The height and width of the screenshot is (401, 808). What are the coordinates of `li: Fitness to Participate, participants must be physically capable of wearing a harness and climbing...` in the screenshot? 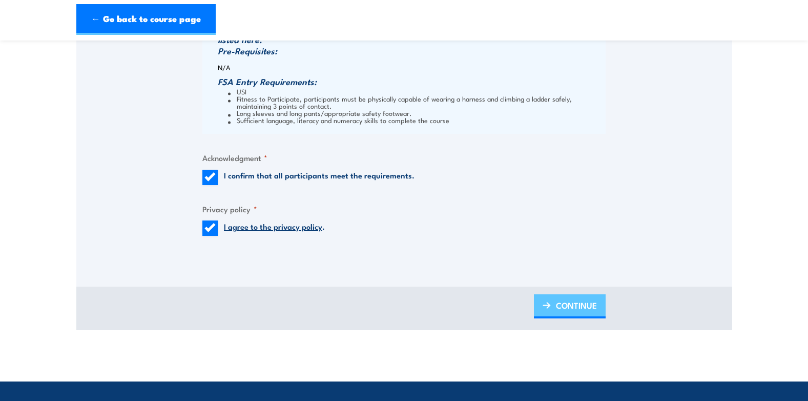 It's located at (416, 102).